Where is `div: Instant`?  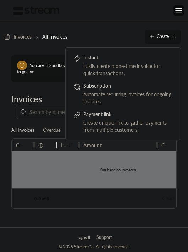 div: Instant is located at coordinates (128, 58).